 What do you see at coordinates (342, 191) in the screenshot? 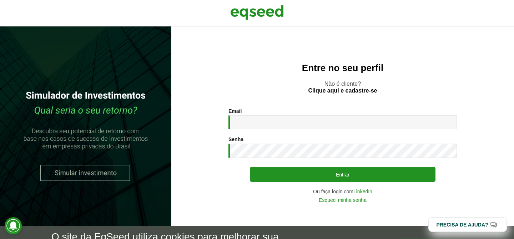
I see `div: Ou faça login com` at bounding box center [342, 191].